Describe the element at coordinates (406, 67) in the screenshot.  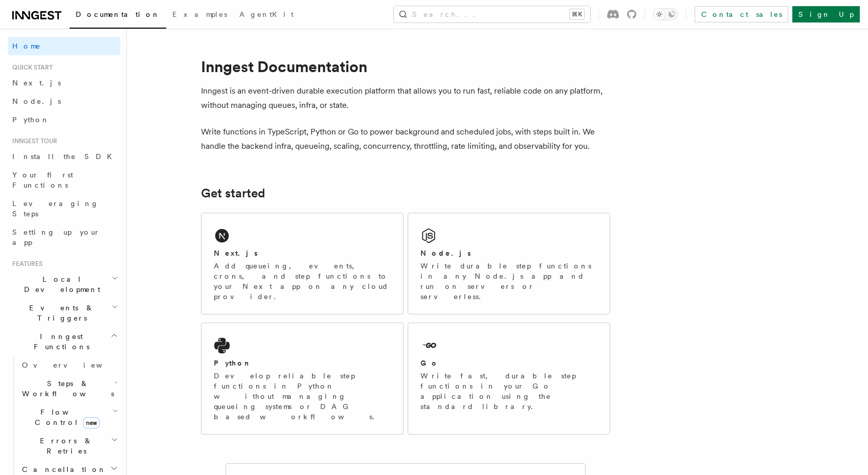
I see `h1: Inngest Documentation` at that location.